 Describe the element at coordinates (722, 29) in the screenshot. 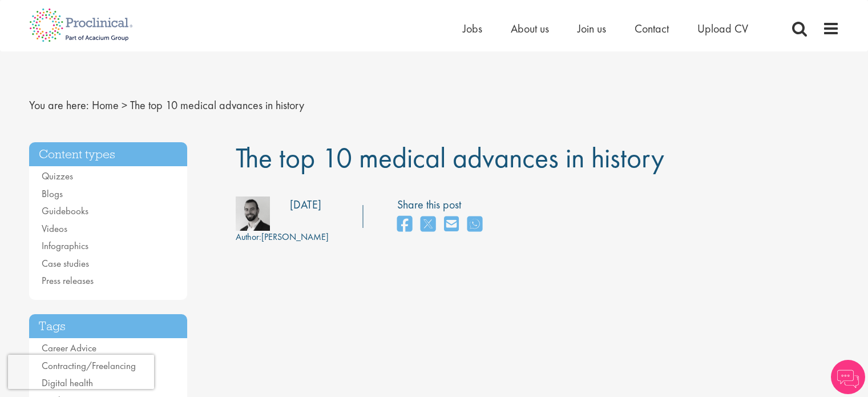

I see `span: Upload CV` at that location.